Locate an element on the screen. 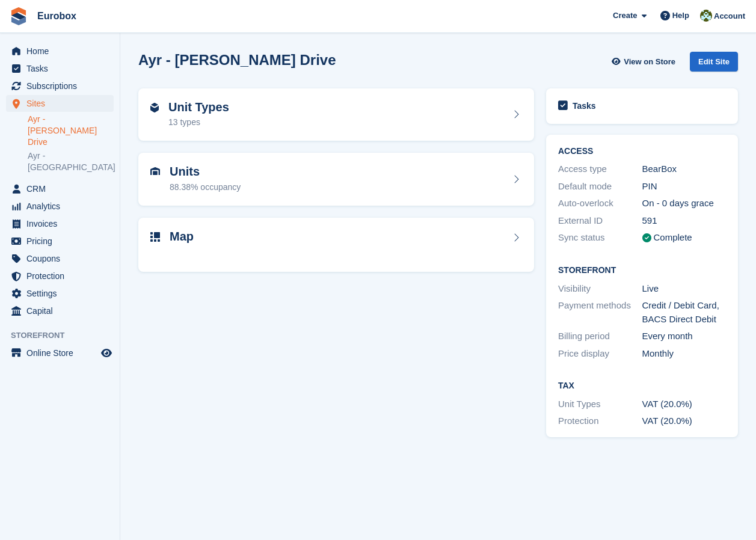 The height and width of the screenshot is (540, 756). h2: Units is located at coordinates (205, 171).